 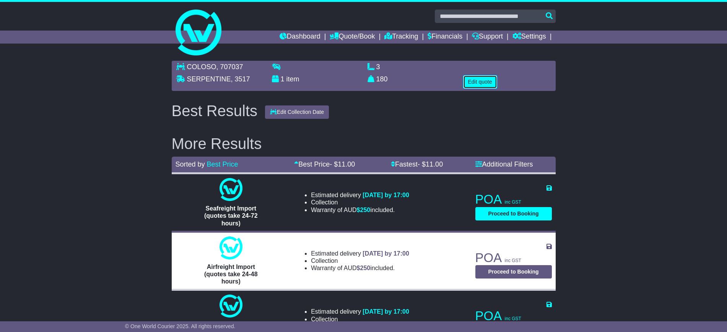 What do you see at coordinates (240, 79) in the screenshot?
I see `span: , 3517` at bounding box center [240, 79].